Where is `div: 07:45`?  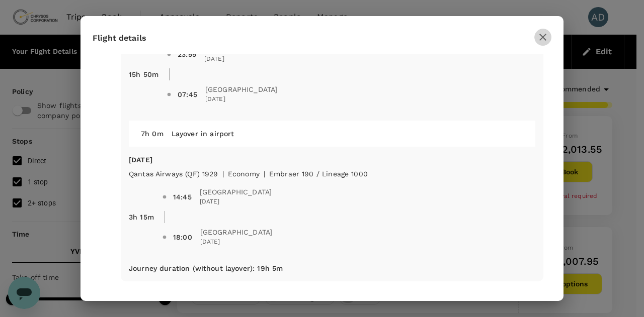 div: 07:45 is located at coordinates (187, 94).